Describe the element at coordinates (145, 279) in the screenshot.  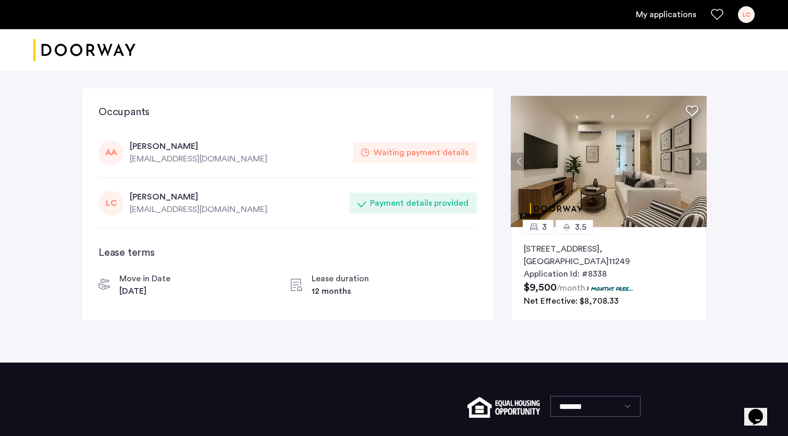
I see `div: Move in Date` at that location.